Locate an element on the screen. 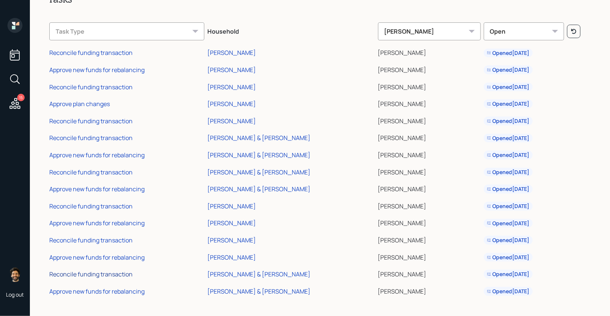  div: Approve plan changes is located at coordinates (80, 104).